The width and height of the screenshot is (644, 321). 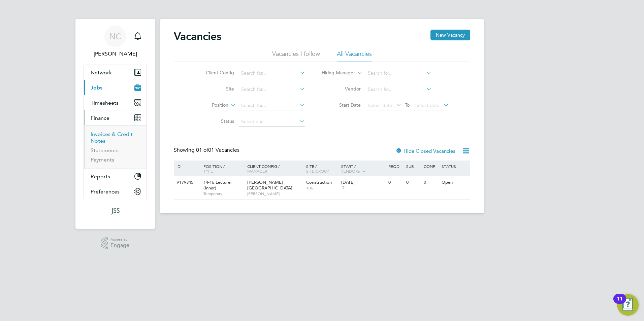 I want to click on label: Status, so click(x=215, y=121).